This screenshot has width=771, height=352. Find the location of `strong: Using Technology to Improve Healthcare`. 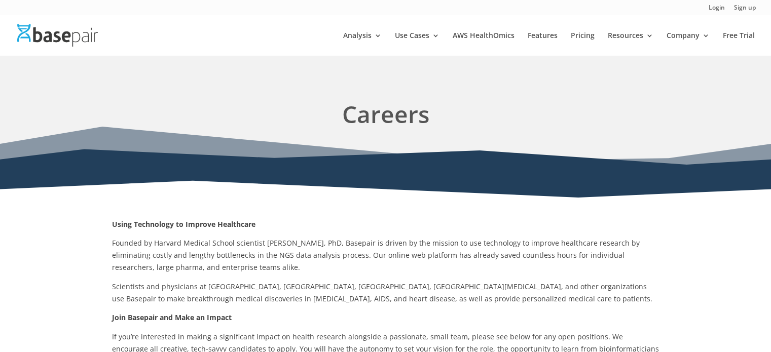

strong: Using Technology to Improve Healthcare is located at coordinates (183, 224).